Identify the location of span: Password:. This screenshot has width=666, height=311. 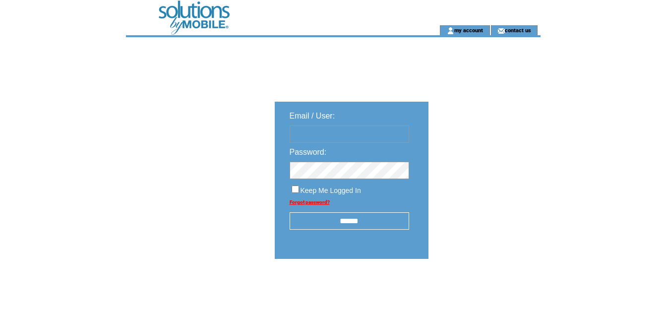
(308, 152).